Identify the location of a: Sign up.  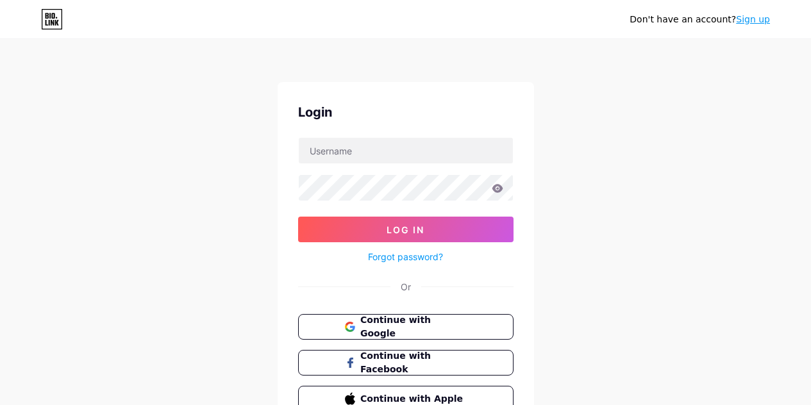
(752, 19).